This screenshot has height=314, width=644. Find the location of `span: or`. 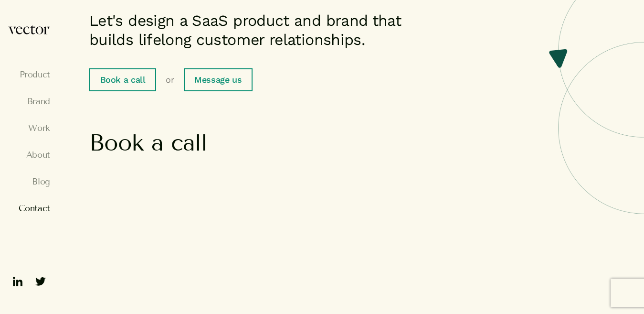

span: or is located at coordinates (169, 80).